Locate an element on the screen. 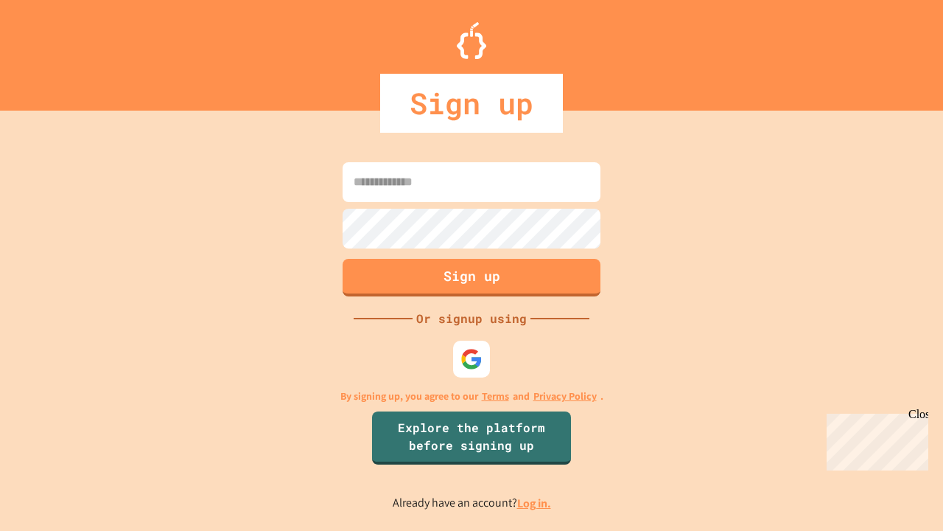 This screenshot has width=943, height=531. img: google-icon.svg is located at coordinates (472, 359).